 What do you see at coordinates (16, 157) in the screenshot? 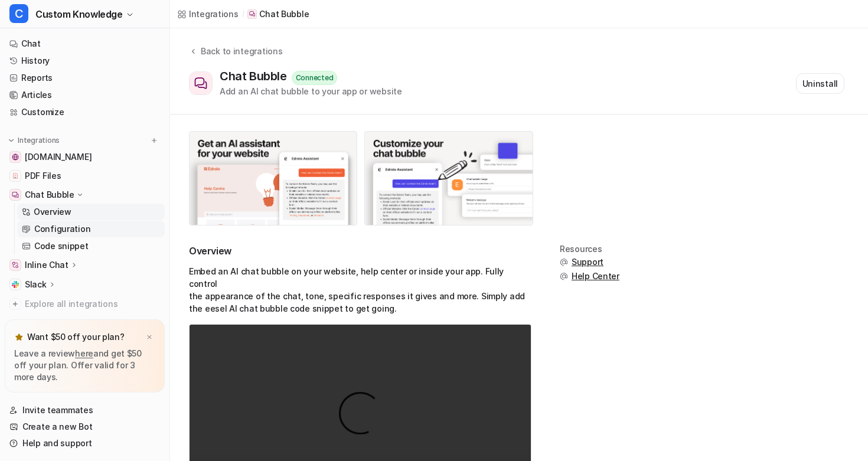
I see `img: www.cakeequity.com` at bounding box center [16, 157].